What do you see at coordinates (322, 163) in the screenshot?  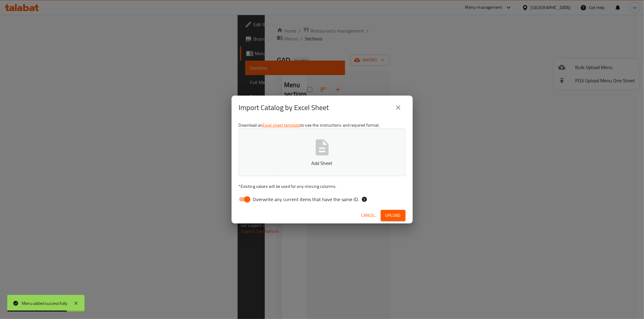 I see `p: Add Sheet` at bounding box center [322, 163].